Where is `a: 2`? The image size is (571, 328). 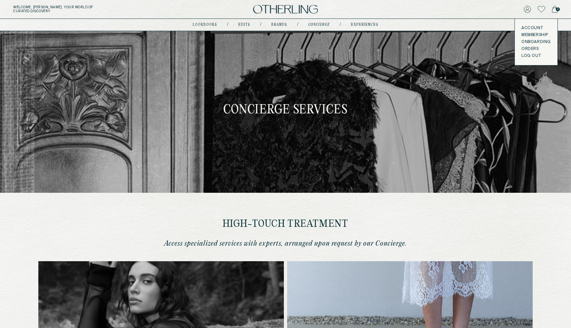
a: 2 is located at coordinates (555, 9).